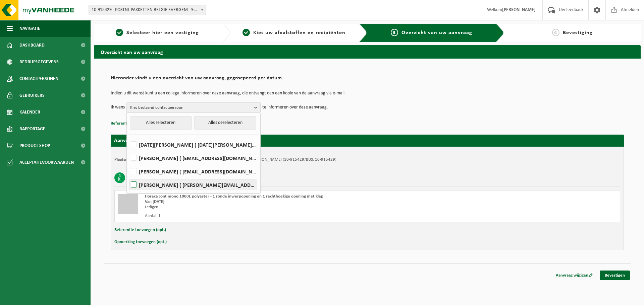 This screenshot has height=305, width=644. I want to click on span: Navigatie, so click(30, 29).